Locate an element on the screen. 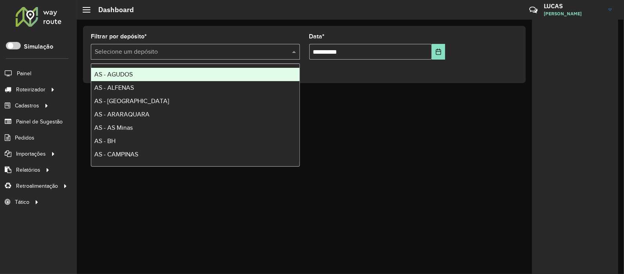 This screenshot has height=274, width=624. span: AS - ALFENAS is located at coordinates (114, 87).